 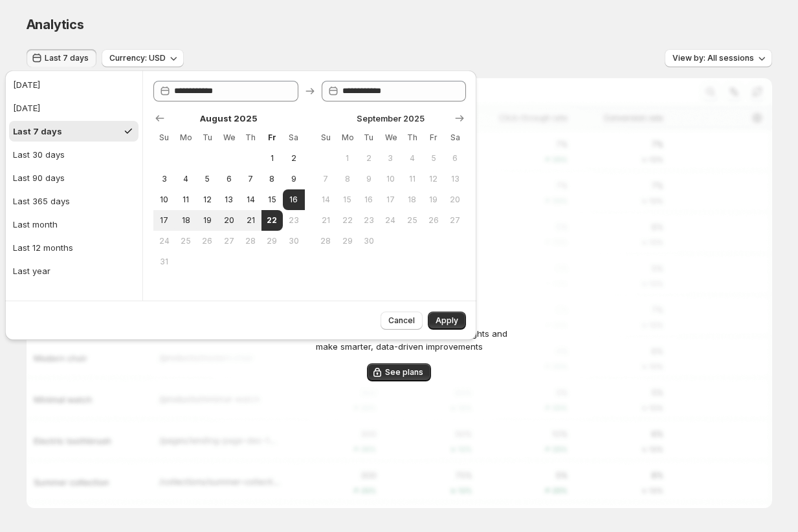 What do you see at coordinates (272, 158) in the screenshot?
I see `button: Friday August 1 2025` at bounding box center [272, 158].